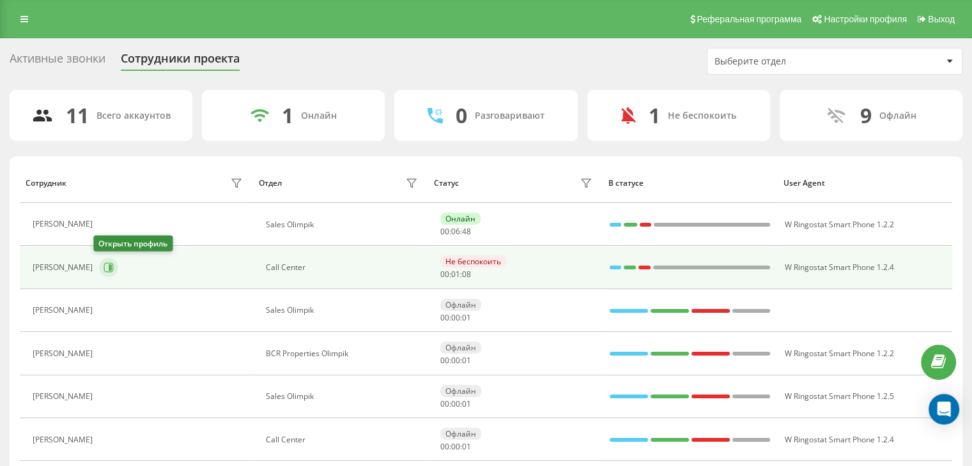  Describe the element at coordinates (133, 243) in the screenshot. I see `div: Открыть профиль` at that location.